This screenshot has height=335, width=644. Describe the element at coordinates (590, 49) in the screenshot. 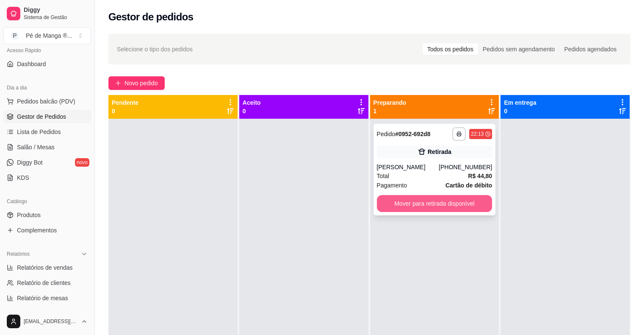

I see `div: Pedidos agendados` at that location.